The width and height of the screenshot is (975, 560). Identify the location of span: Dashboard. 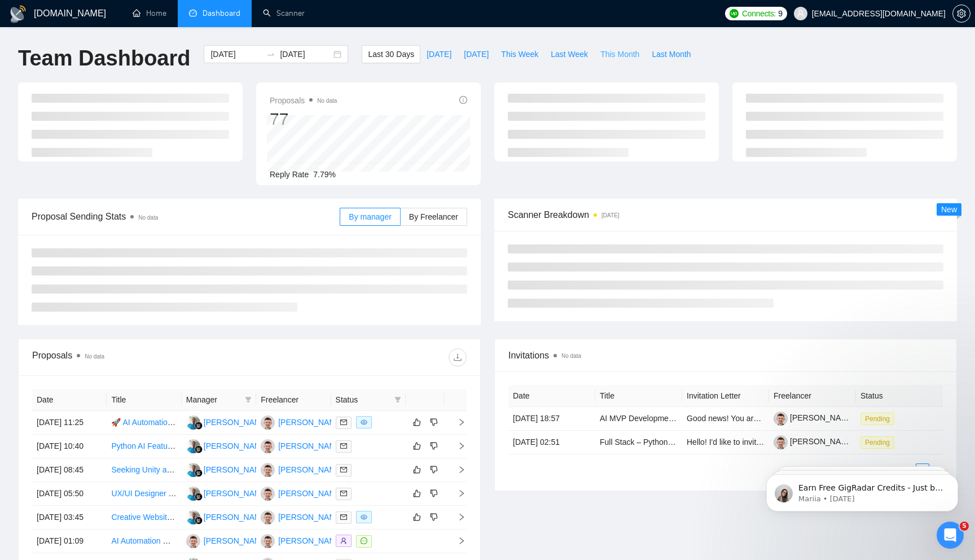
(221, 13).